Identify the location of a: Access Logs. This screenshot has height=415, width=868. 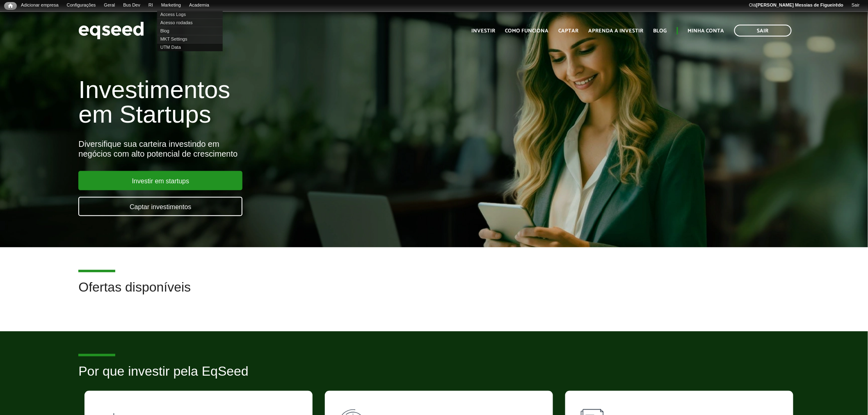
(190, 15).